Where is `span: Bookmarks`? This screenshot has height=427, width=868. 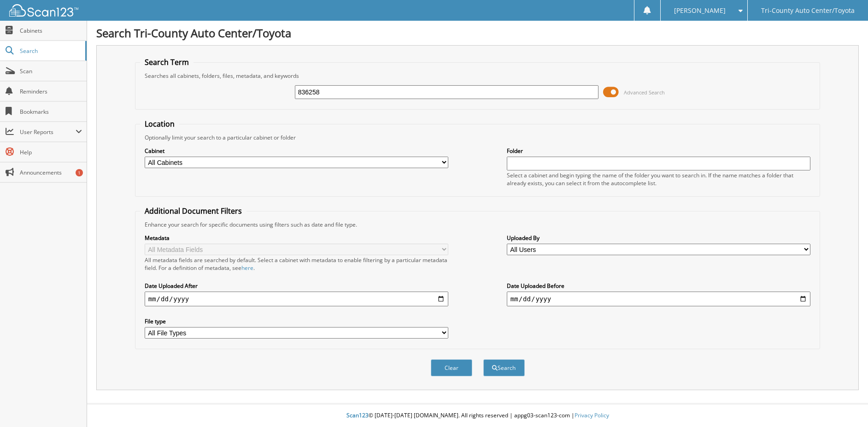 span: Bookmarks is located at coordinates (51, 112).